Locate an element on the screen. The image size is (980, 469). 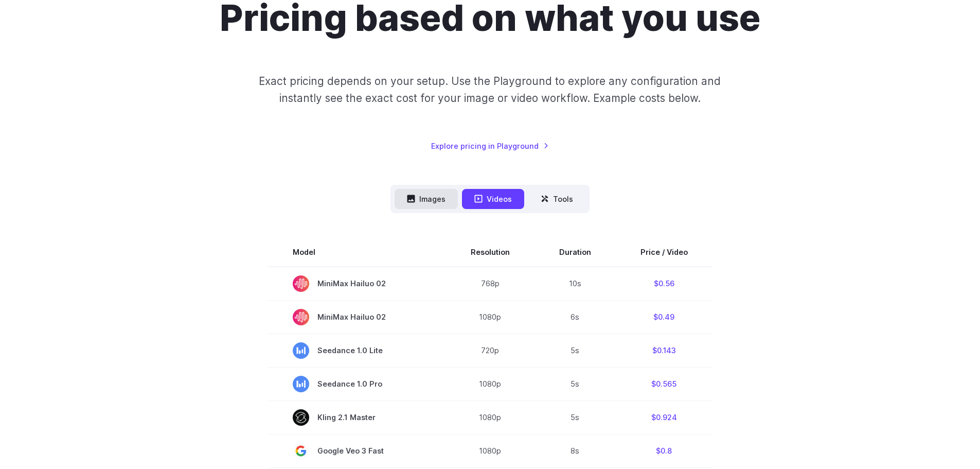
td: 10s is located at coordinates (575, 284).